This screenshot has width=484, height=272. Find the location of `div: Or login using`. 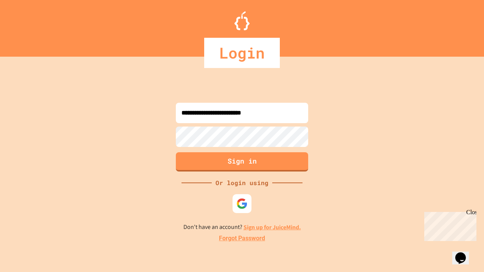

div: Or login using is located at coordinates (242, 183).